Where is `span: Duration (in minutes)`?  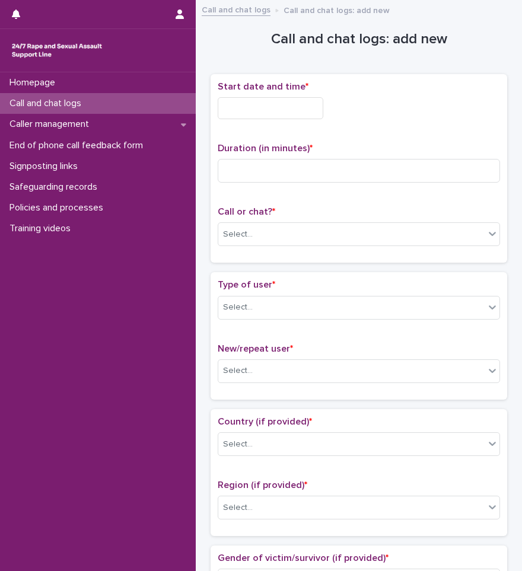
span: Duration (in minutes) is located at coordinates (265, 148).